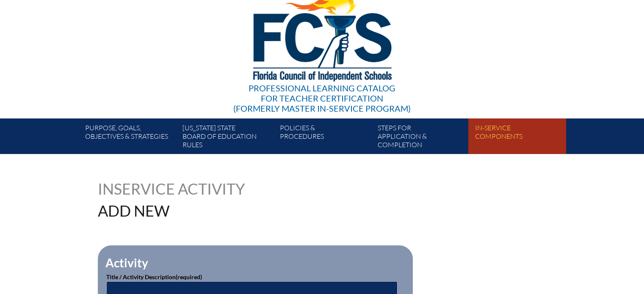 The image size is (644, 294). Describe the element at coordinates (183, 189) in the screenshot. I see `h1: Inservice Activity` at that location.